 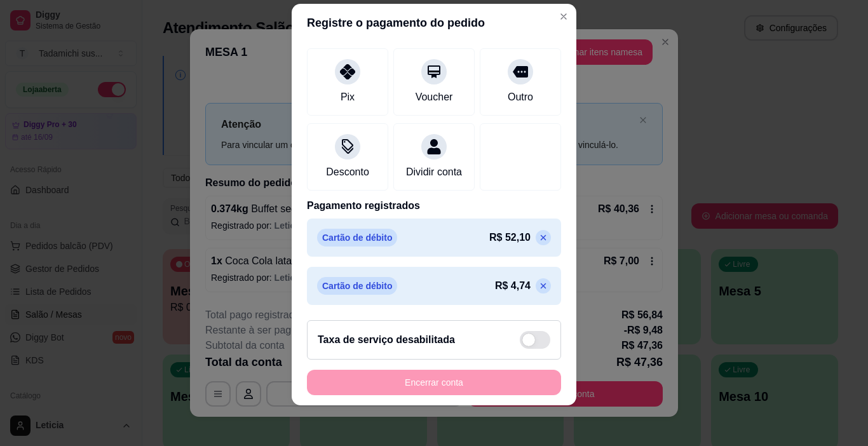 What do you see at coordinates (509, 238) in the screenshot?
I see `p: R$ 52,10` at bounding box center [509, 238].